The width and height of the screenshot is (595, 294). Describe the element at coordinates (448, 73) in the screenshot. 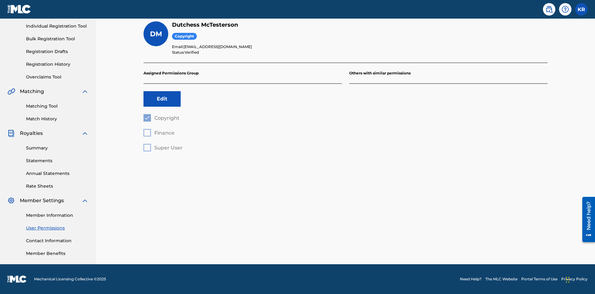

I see `p: Others with similar permissions` at that location.